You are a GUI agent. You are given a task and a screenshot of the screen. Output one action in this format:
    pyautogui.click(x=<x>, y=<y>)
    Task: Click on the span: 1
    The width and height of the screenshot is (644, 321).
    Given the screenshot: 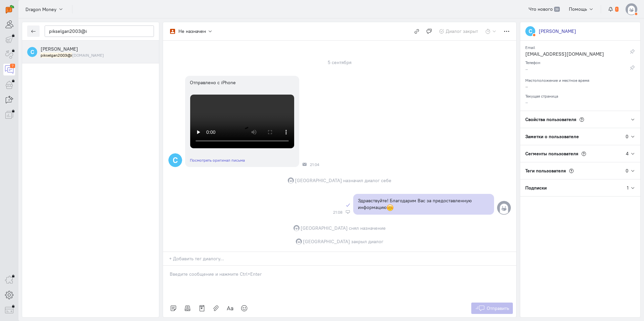 What is the action you would take?
    pyautogui.click(x=617, y=9)
    